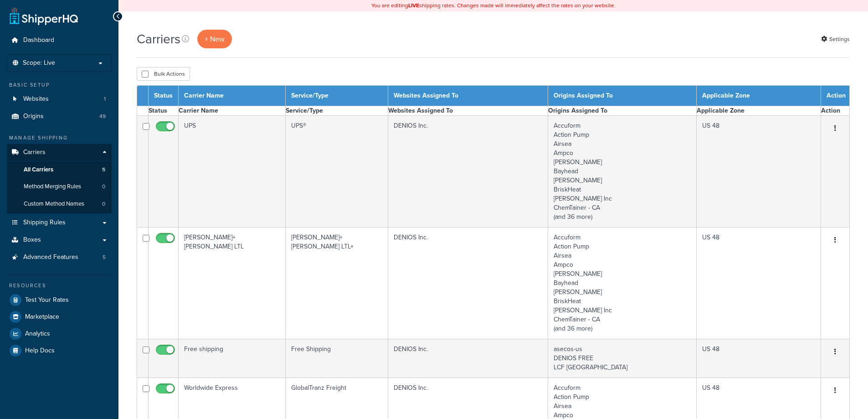  I want to click on a: Dashboard, so click(59, 40).